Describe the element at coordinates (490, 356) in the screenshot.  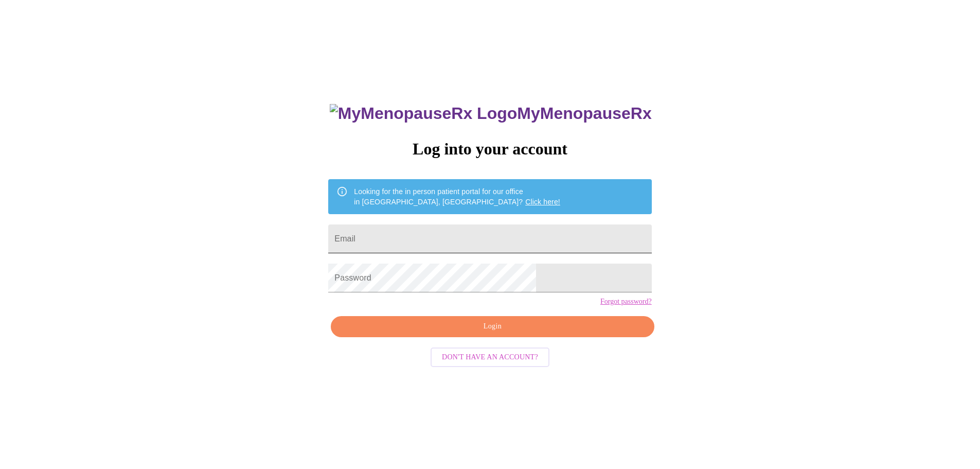
I see `a: Don't have an account?` at that location.